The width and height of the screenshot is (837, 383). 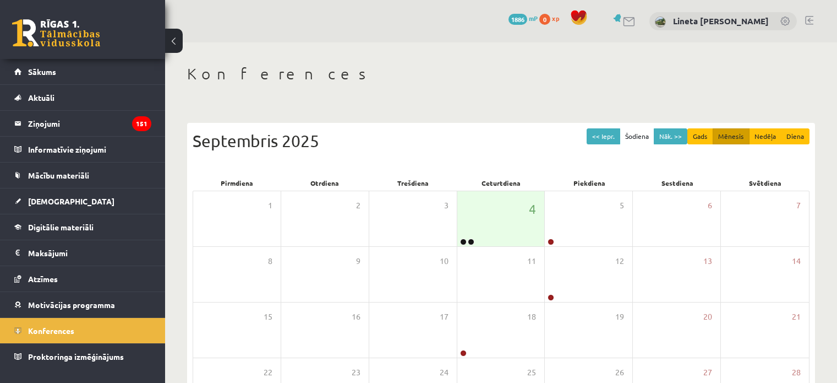 I want to click on span: 4, so click(x=532, y=209).